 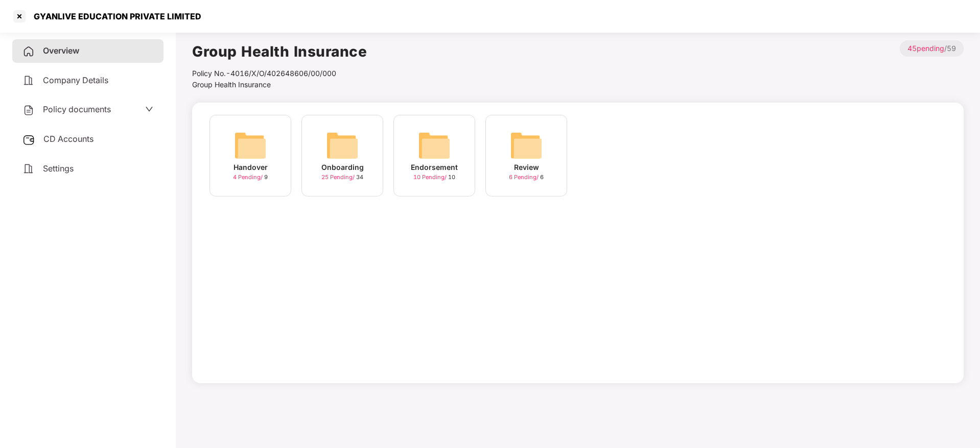 I want to click on div: 6, so click(x=526, y=177).